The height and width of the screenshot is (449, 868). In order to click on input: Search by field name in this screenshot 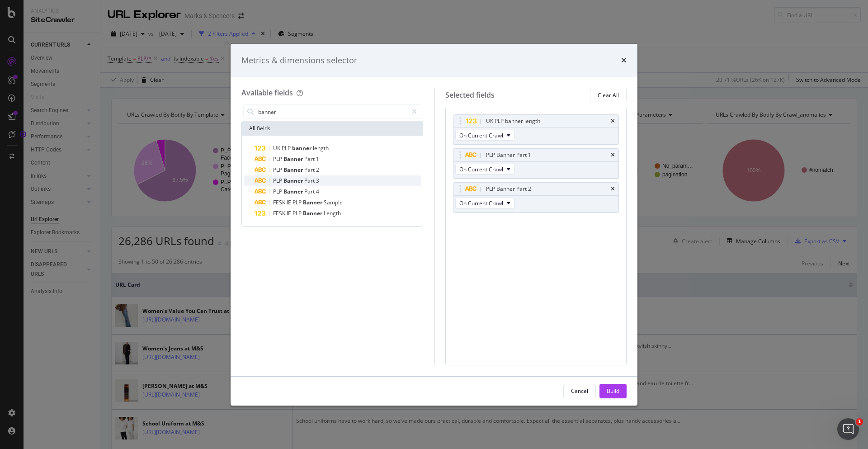, I will do `click(333, 112)`.